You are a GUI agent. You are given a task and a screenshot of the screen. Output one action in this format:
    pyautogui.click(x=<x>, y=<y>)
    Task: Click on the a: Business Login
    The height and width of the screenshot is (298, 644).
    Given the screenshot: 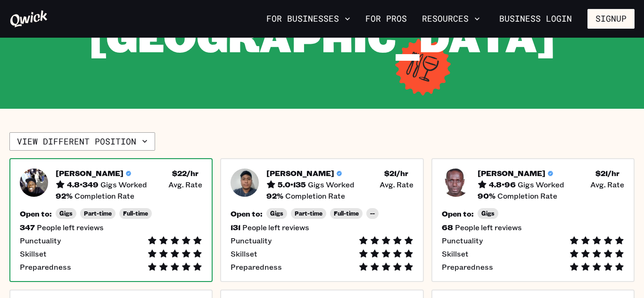 What is the action you would take?
    pyautogui.click(x=535, y=19)
    